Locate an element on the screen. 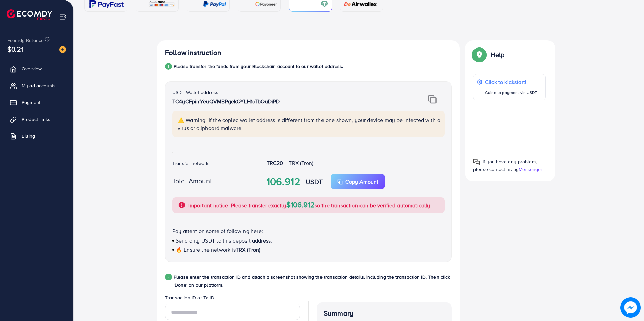 Image resolution: width=644 pixels, height=321 pixels. img: alert is located at coordinates (182, 205).